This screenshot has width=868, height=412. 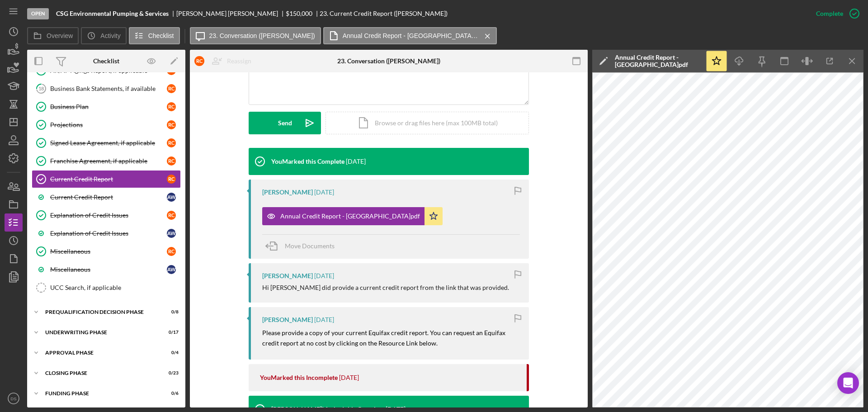 I want to click on div: 0 / 8, so click(x=170, y=312).